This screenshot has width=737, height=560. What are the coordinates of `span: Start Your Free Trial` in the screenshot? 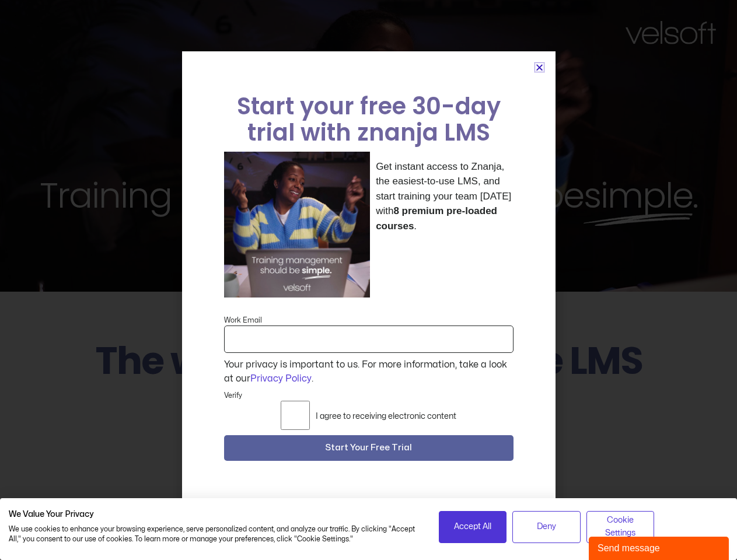 It's located at (368, 448).